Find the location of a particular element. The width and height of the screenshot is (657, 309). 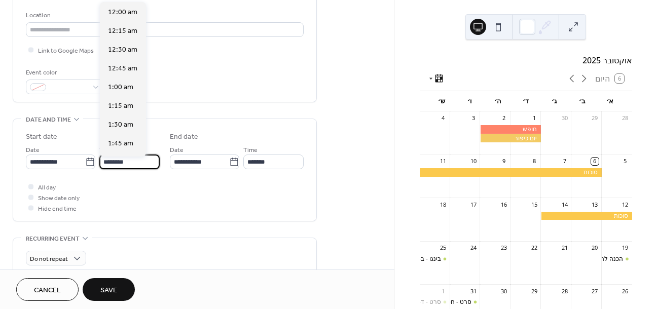

span: Cancel is located at coordinates (47, 290).